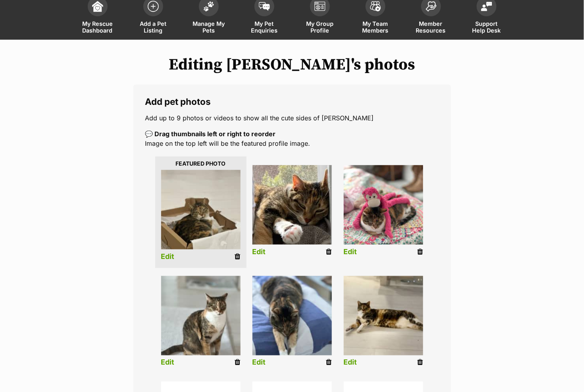 This screenshot has height=392, width=584. I want to click on span: Member Resources, so click(431, 27).